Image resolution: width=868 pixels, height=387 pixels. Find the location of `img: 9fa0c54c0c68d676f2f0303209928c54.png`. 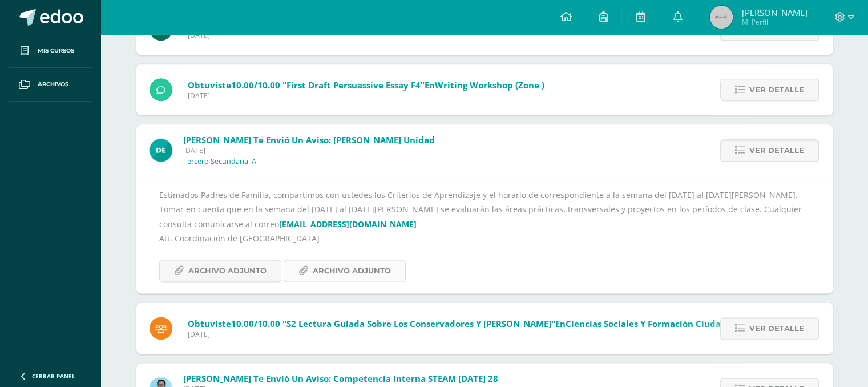

img: 9fa0c54c0c68d676f2f0303209928c54.png is located at coordinates (161, 150).